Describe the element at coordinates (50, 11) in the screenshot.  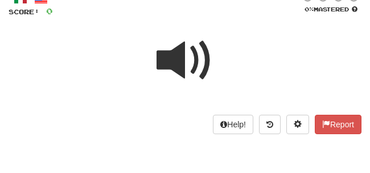
I see `span: 0` at that location.